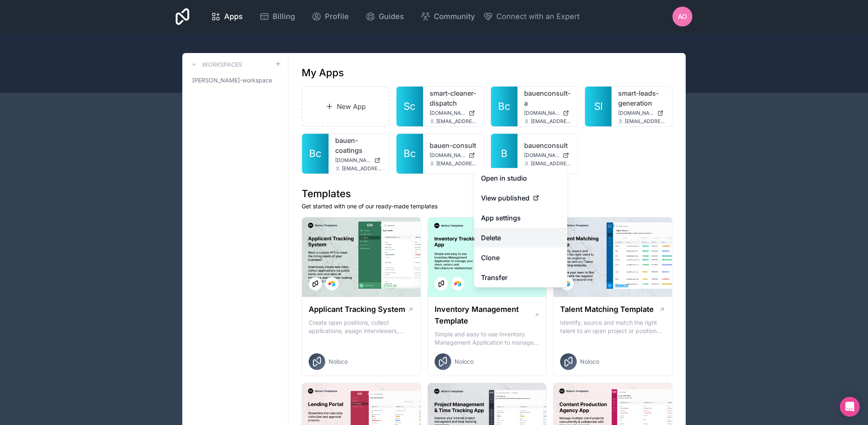 The width and height of the screenshot is (868, 425). I want to click on span: B, so click(504, 154).